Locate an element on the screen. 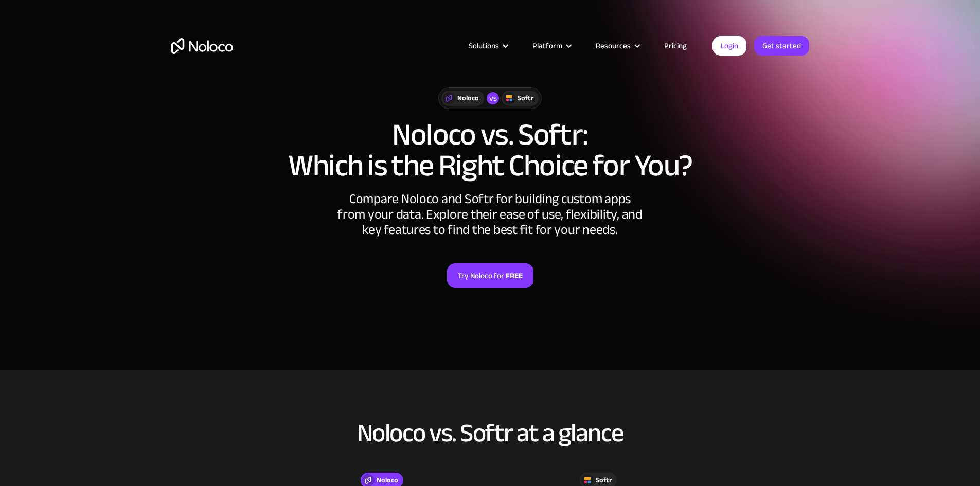 Image resolution: width=980 pixels, height=486 pixels. h1: Noloco vs. Softr: Which is the Right Choice for You? is located at coordinates (490, 150).